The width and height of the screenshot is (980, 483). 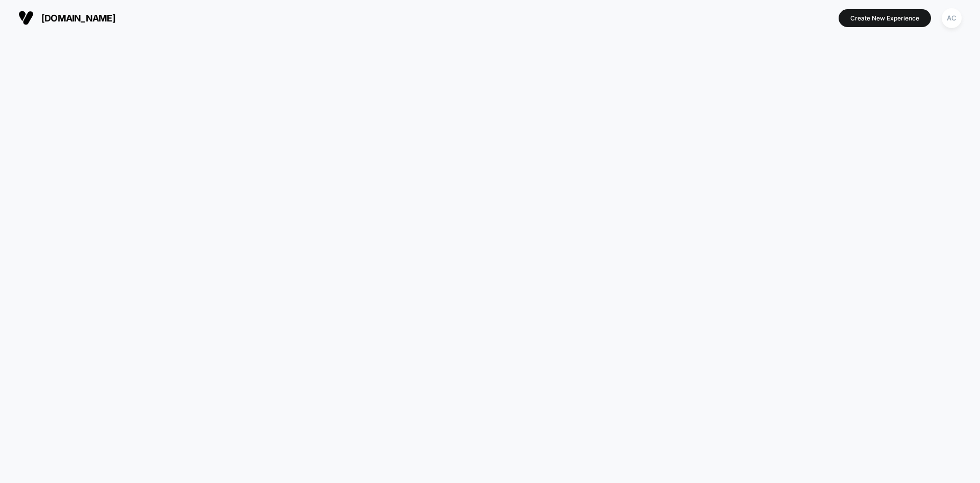 I want to click on button: Create New Experience, so click(x=885, y=18).